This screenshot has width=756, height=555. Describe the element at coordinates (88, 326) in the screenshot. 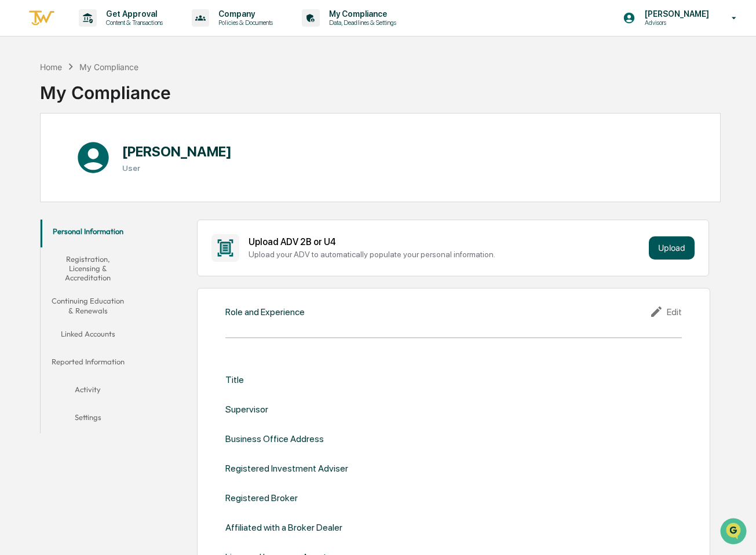

I see `div: secondary tabs example` at that location.